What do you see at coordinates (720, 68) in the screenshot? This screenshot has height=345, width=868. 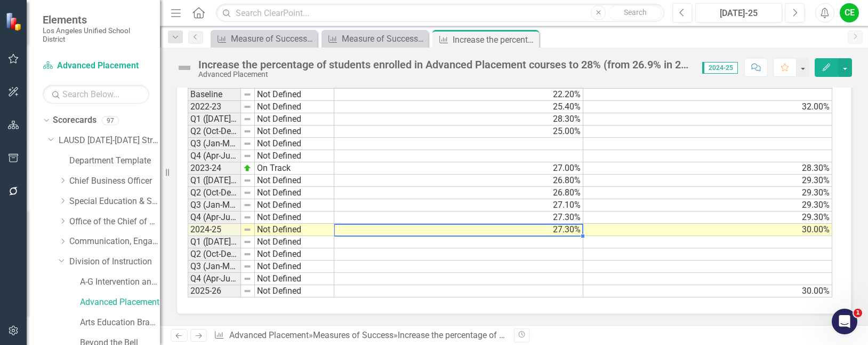 I see `span: 2024-25` at bounding box center [720, 68].